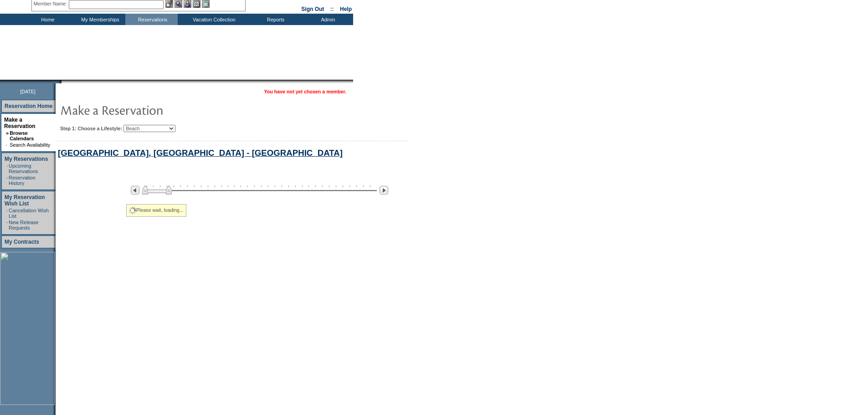 This screenshot has height=415, width=868. What do you see at coordinates (156, 210) in the screenshot?
I see `div: Please wait, loading...` at bounding box center [156, 210].